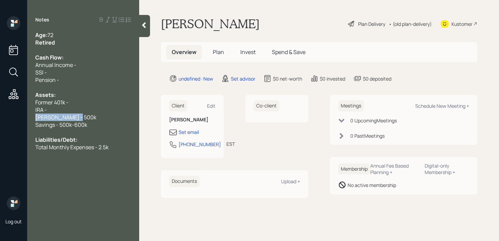 This screenshot has width=499, height=241. I want to click on span: Annual Income -, so click(56, 65).